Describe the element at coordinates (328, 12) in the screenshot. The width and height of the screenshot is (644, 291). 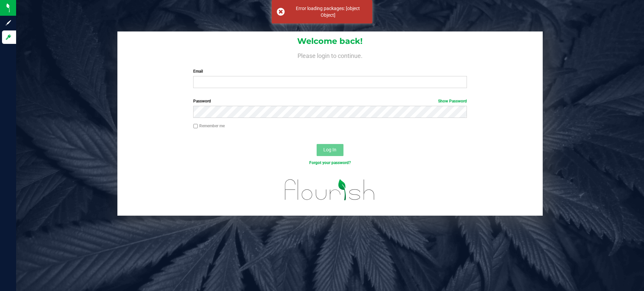
I see `div: Error loading packages: [object Object]` at that location.